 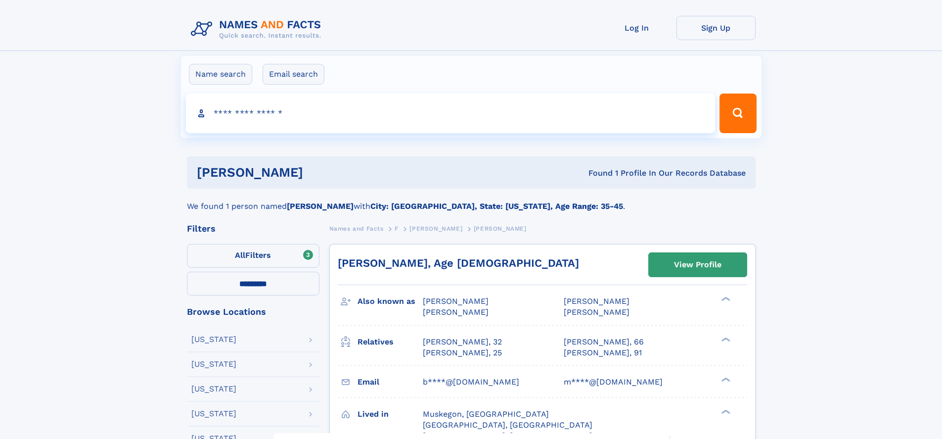 What do you see at coordinates (293, 74) in the screenshot?
I see `label: Email search` at bounding box center [293, 74].